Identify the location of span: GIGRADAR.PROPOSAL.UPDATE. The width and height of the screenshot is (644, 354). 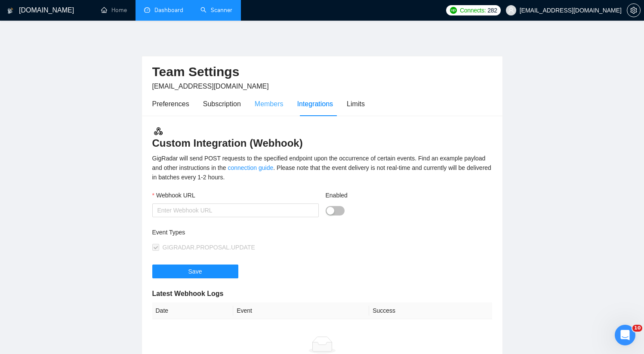
(209, 247).